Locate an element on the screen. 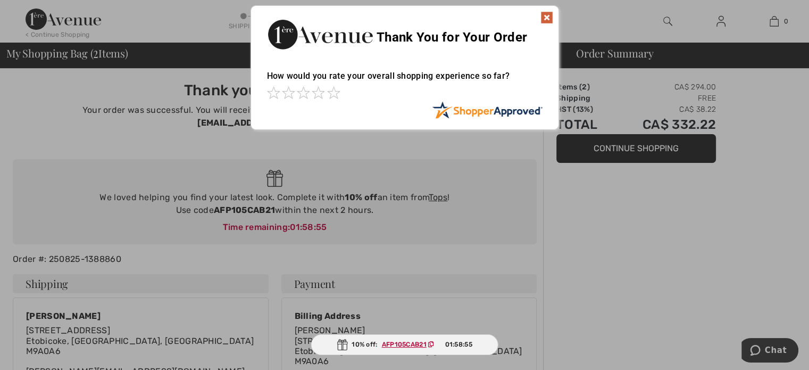  span: Chat is located at coordinates (34, 12).